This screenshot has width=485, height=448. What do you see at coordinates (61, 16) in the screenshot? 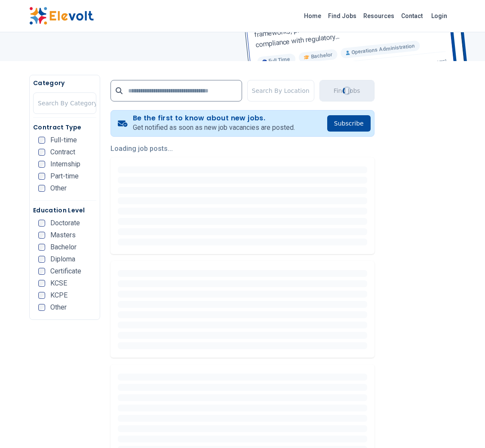
I see `img: Elevolt` at bounding box center [61, 16].